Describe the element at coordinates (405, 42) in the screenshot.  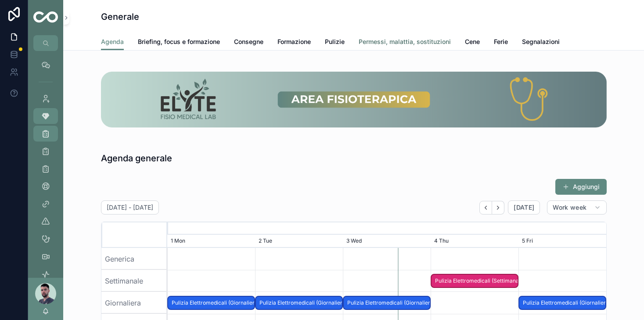
I see `a: Permessi, malattia, sostituzioni` at that location.